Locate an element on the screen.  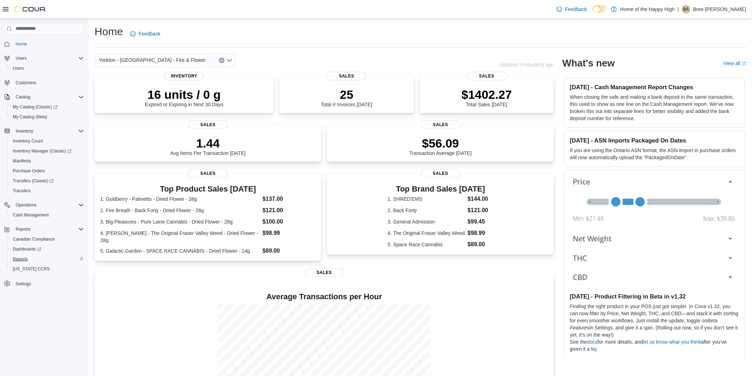
dt: 4. The Original Fraser Valley Weed is located at coordinates (426, 233).